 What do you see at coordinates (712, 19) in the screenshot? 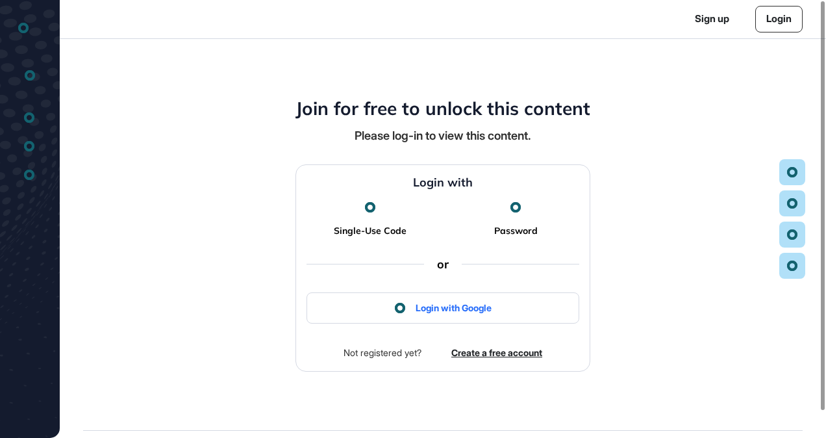
I see `a: Sign up` at bounding box center [712, 19].